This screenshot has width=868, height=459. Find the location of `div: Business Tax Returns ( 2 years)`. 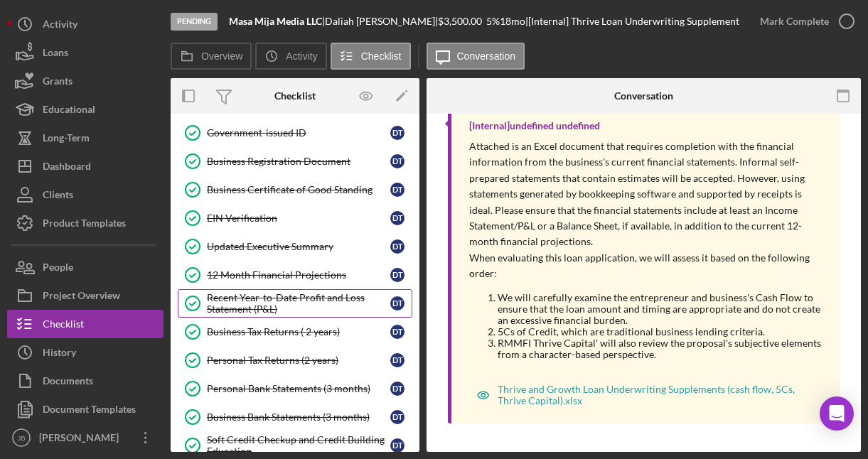

div: Business Tax Returns ( 2 years) is located at coordinates (299, 332).